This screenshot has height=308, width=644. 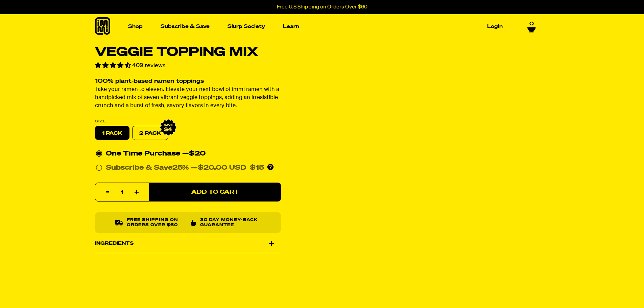 I want to click on span: 409 reviews, so click(x=149, y=66).